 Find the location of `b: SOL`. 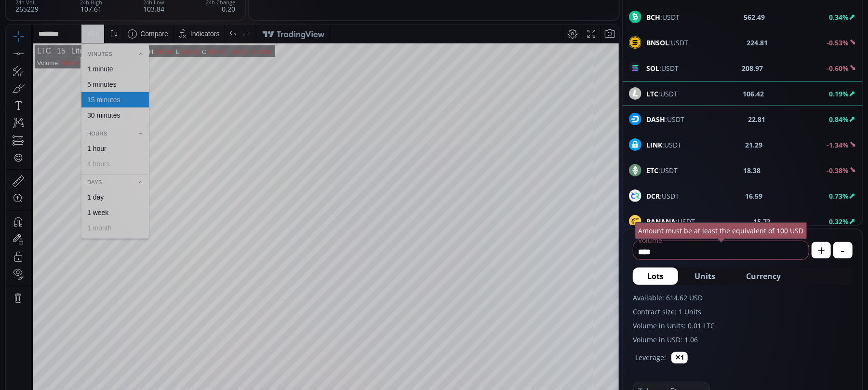

b: SOL is located at coordinates (653, 68).